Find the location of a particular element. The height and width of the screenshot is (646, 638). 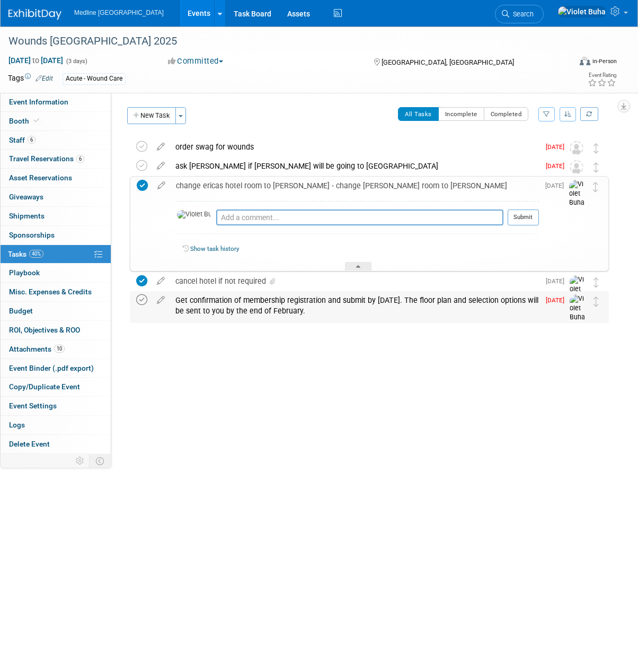

span: Travel Reservations is located at coordinates (47, 159).